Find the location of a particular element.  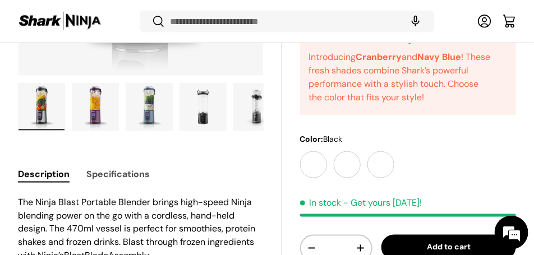

button: Specifications is located at coordinates (118, 174).